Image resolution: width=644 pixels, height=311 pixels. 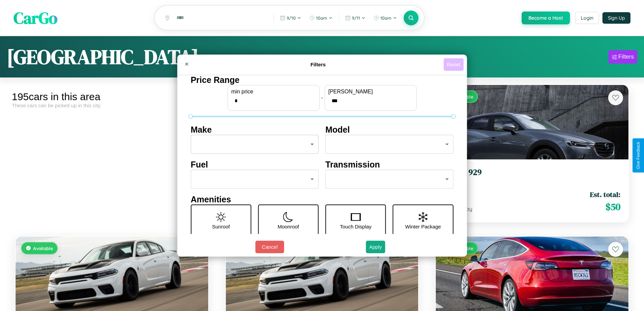 I want to click on div: Filters, so click(x=626, y=57).